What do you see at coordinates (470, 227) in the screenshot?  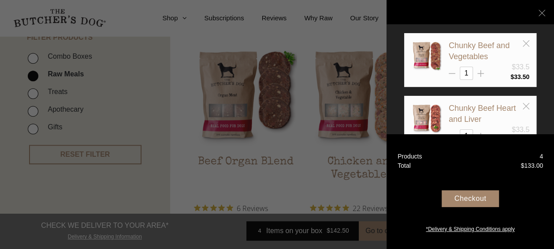 I see `a: *Delivery & Shipping Conditions apply` at bounding box center [470, 227].